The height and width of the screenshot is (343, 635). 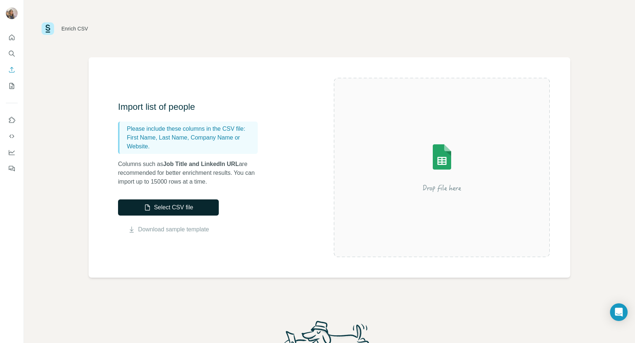 I want to click on button: Quick start, so click(x=12, y=37).